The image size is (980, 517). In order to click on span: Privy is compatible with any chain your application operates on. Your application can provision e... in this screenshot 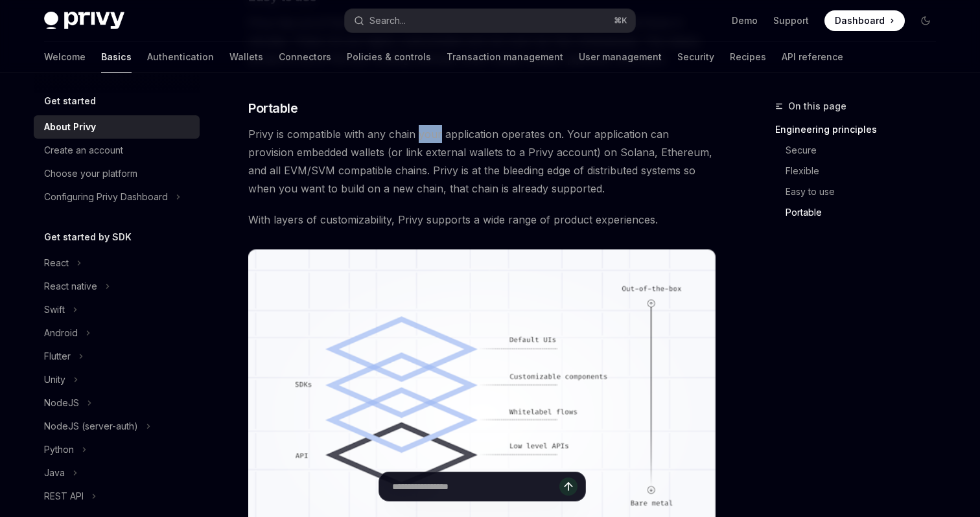, I will do `click(482, 161)`.